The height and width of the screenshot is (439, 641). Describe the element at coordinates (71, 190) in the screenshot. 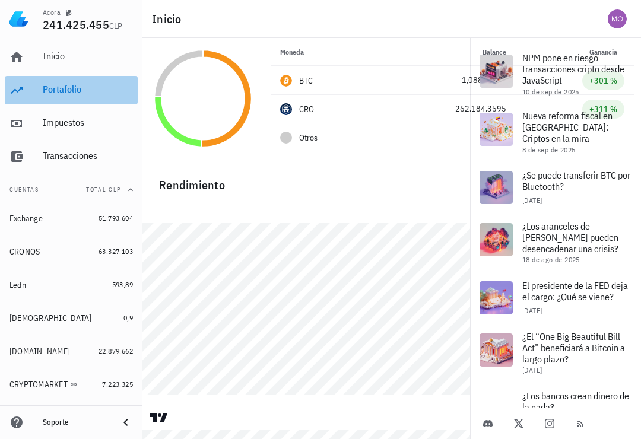

I see `button: CuentasTotal CLP` at that location.